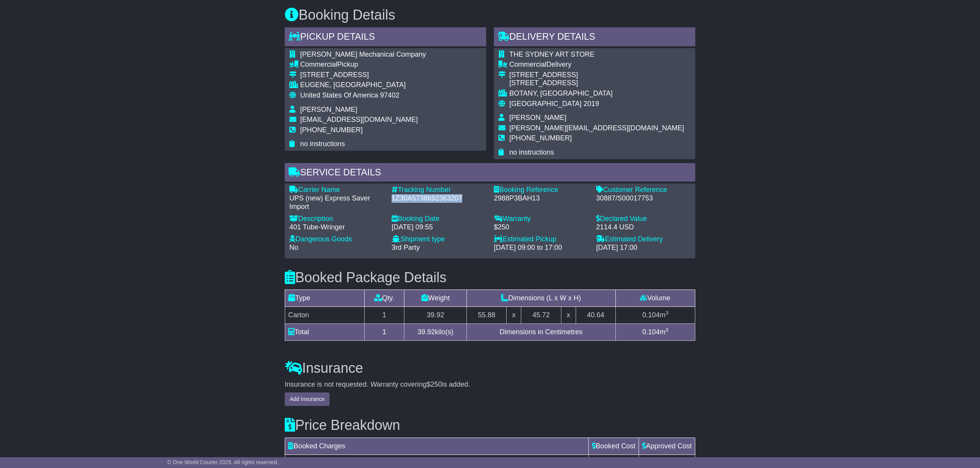  What do you see at coordinates (363, 65) in the screenshot?
I see `div: Pickup` at bounding box center [363, 65].